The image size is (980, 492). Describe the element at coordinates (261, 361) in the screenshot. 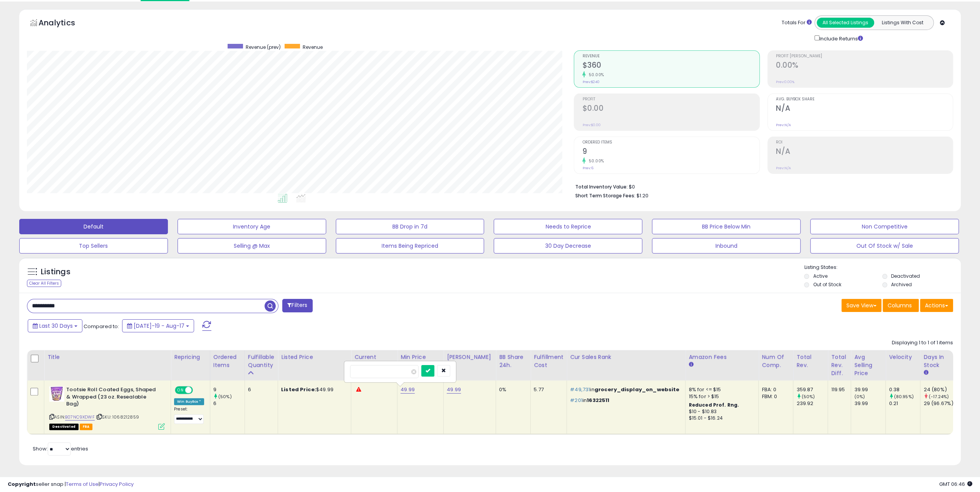

I see `div: Fulfillable Quantity` at that location.